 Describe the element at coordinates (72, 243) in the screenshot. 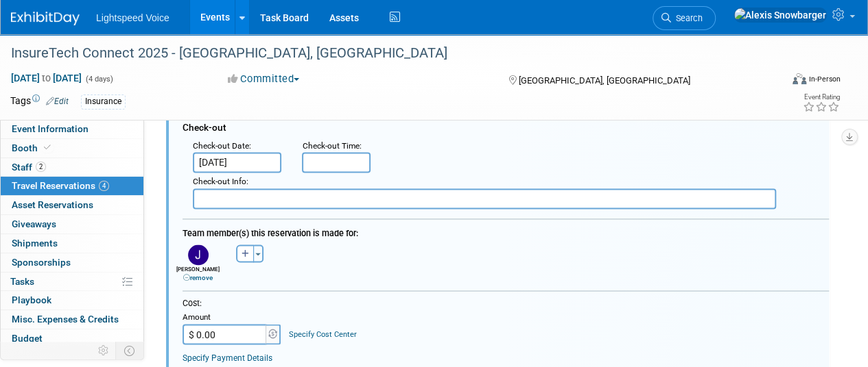

I see `a: Shipments` at that location.